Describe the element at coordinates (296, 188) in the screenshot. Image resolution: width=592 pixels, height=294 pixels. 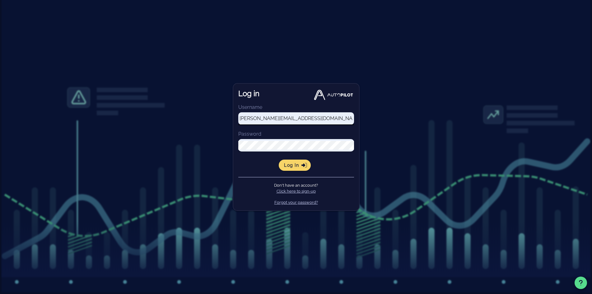
I see `p: Don't have an account?` at that location.